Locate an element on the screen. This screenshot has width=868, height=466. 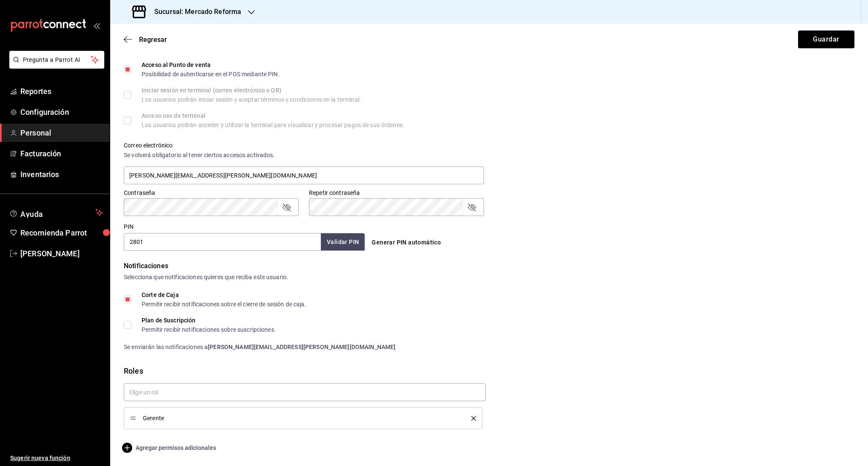
div: Los usuarios podrán iniciar sesión y aceptar términos y condiciones en la terminal. is located at coordinates (252, 100).